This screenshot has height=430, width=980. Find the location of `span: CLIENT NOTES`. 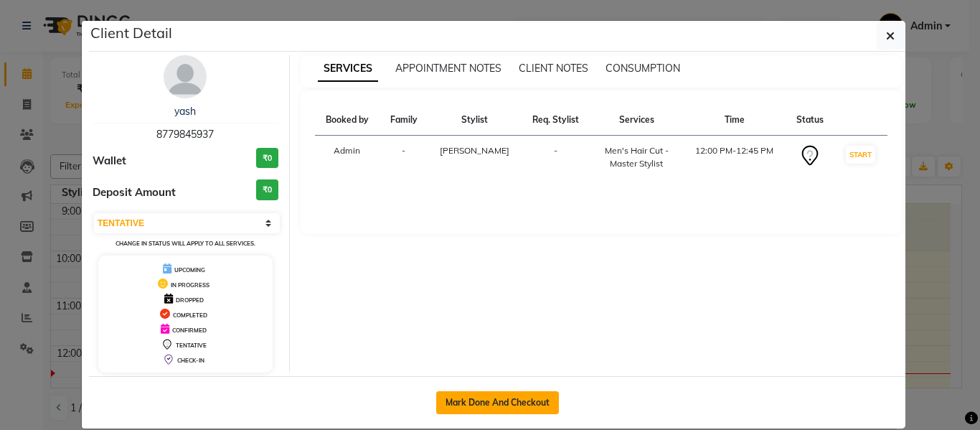

span: CLIENT NOTES is located at coordinates (553, 68).